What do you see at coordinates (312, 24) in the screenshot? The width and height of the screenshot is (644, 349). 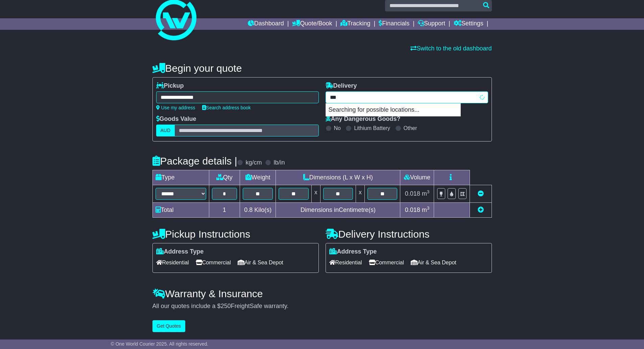 I see `a: Quote/Book` at bounding box center [312, 24].